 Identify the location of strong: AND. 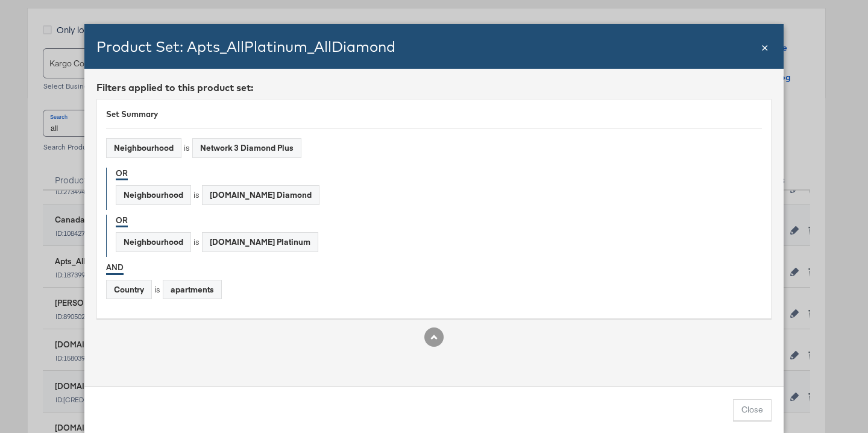
(114, 267).